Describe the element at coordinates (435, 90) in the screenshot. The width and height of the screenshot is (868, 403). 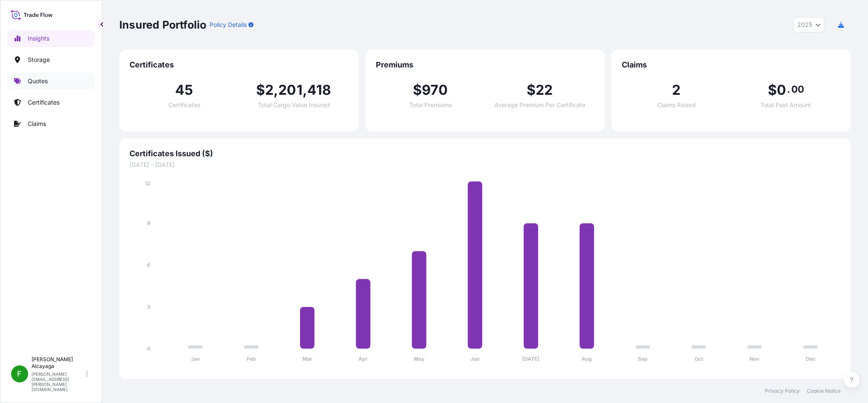
I see `span: 970` at that location.